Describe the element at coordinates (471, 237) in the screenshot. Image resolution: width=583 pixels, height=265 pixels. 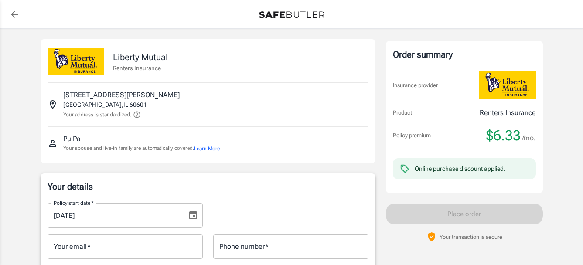
I see `p: Your transaction is secure` at that location.